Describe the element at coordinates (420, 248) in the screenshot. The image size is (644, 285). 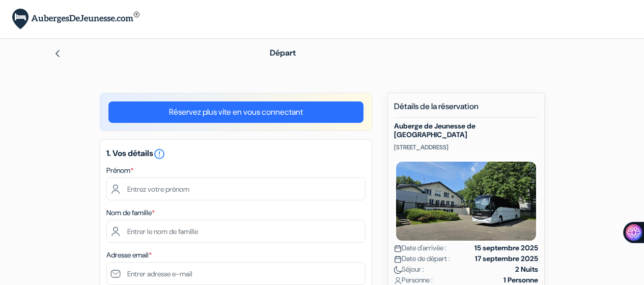
I see `span: Date d'arrivée :` at that location.